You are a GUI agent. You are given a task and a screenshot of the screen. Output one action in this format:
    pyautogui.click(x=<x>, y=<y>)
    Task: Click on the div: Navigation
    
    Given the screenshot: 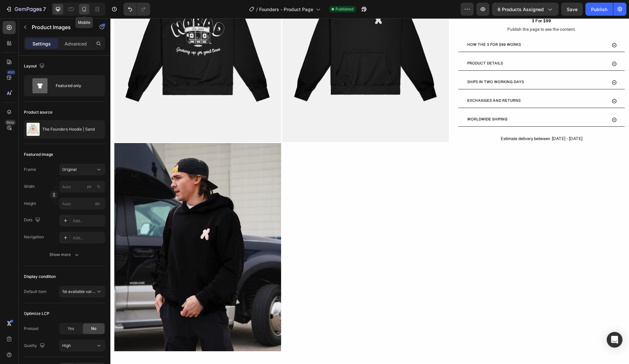 What is the action you would take?
    pyautogui.click(x=34, y=237)
    